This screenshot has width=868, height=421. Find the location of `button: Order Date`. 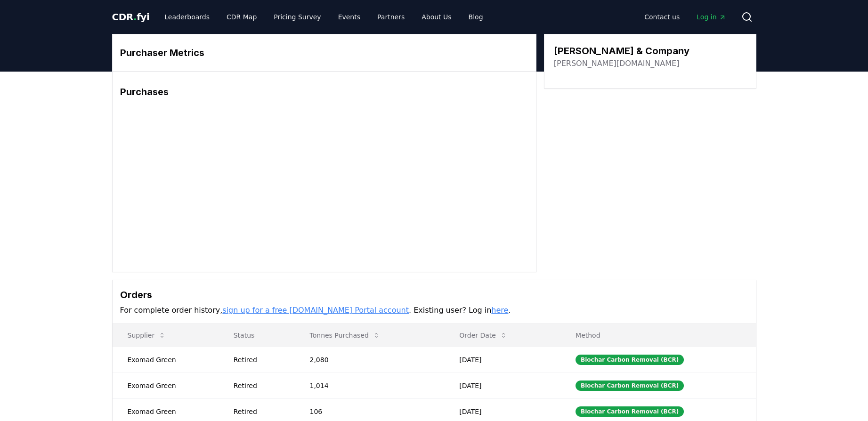

button: Order Date is located at coordinates (483, 335).